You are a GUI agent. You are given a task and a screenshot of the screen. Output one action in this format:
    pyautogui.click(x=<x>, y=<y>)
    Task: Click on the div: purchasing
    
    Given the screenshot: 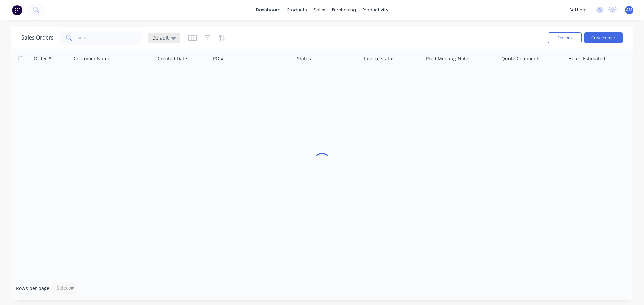 What is the action you would take?
    pyautogui.click(x=344, y=10)
    